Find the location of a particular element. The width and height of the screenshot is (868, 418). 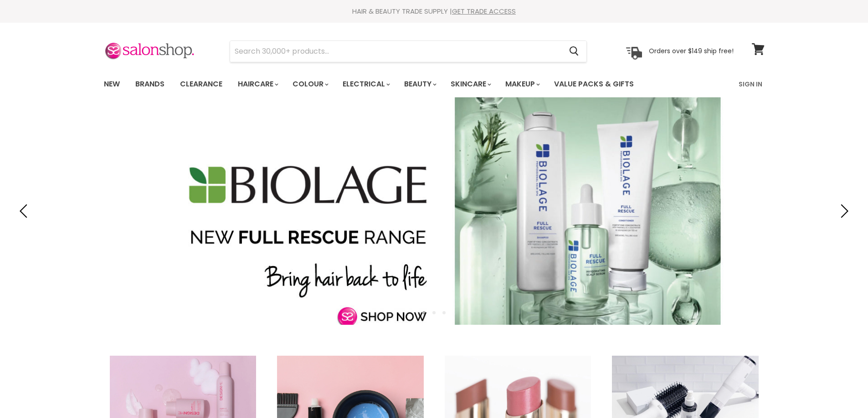

a: Colour is located at coordinates (310, 84).